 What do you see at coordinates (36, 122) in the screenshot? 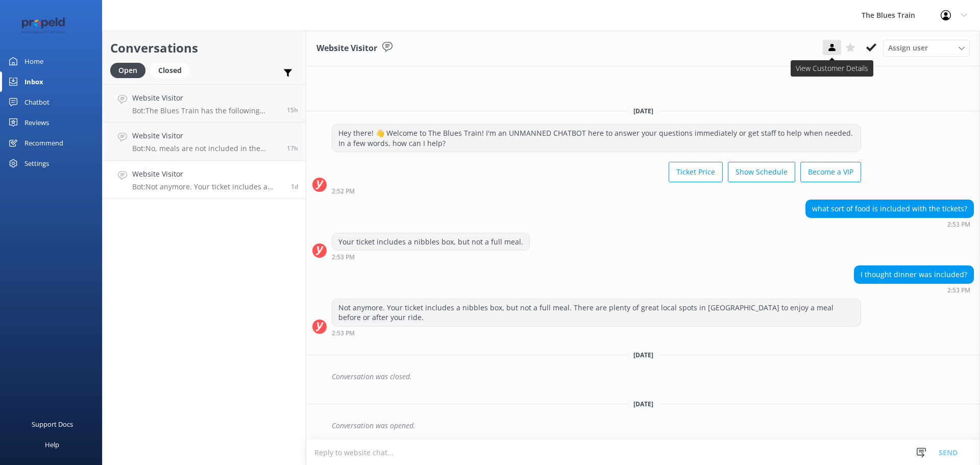
I see `div: Reviews` at bounding box center [36, 122].